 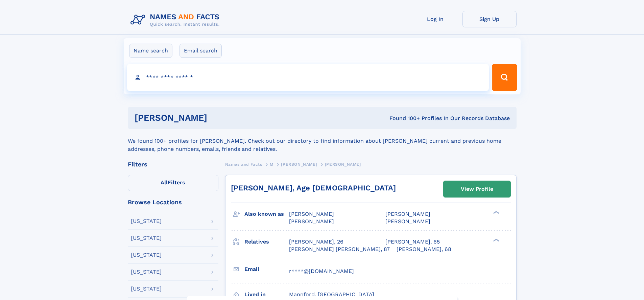 I want to click on span: M, so click(x=272, y=164).